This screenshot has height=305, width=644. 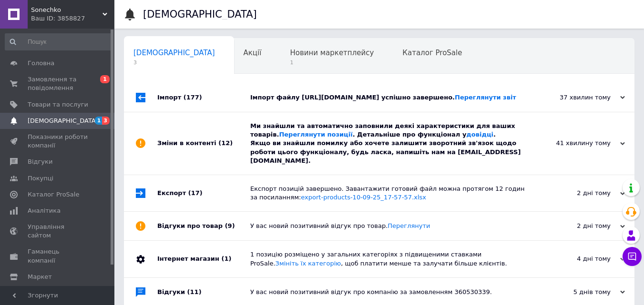 What do you see at coordinates (203, 259) in the screenshot?
I see `div: Інтернет магазин` at bounding box center [203, 259].